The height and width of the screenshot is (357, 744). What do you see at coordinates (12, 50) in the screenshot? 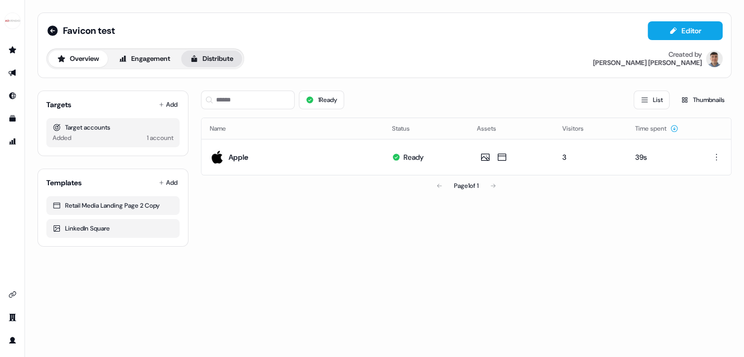
I see `a: Go to prospects` at bounding box center [12, 50].